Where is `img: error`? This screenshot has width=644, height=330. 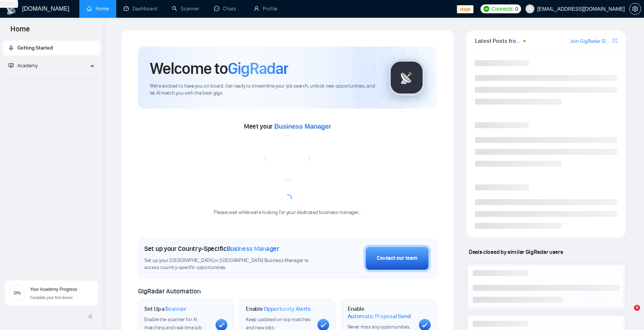
img: error is located at coordinates (287, 158).